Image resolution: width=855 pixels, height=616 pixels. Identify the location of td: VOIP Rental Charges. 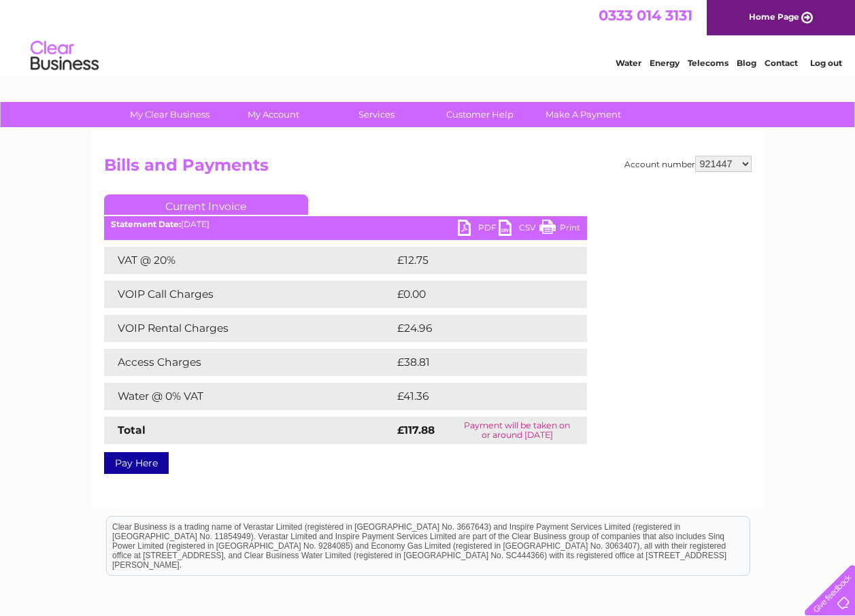
(249, 328).